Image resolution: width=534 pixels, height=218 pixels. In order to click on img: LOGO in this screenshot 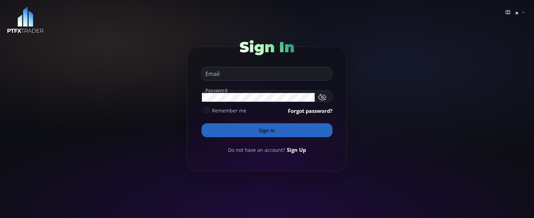, I will do `click(25, 20)`.